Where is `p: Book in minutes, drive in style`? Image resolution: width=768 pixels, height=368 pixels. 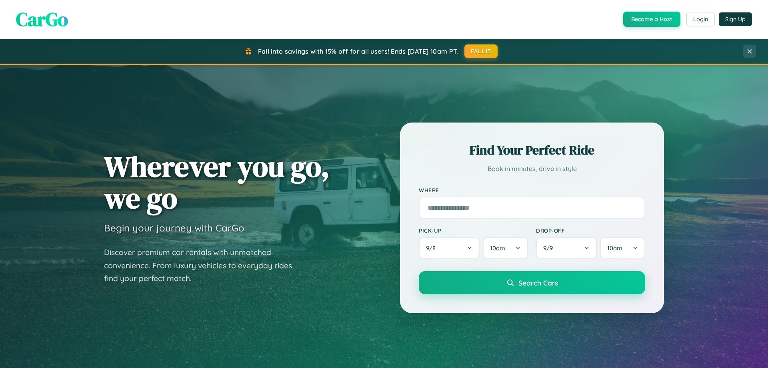
p: Book in minutes, drive in style is located at coordinates (532, 168).